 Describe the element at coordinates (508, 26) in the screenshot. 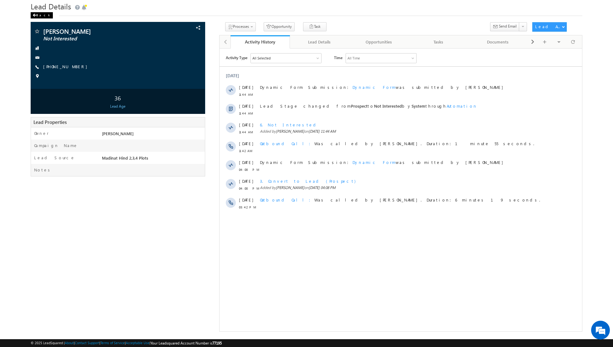

I see `span: Send Email` at that location.